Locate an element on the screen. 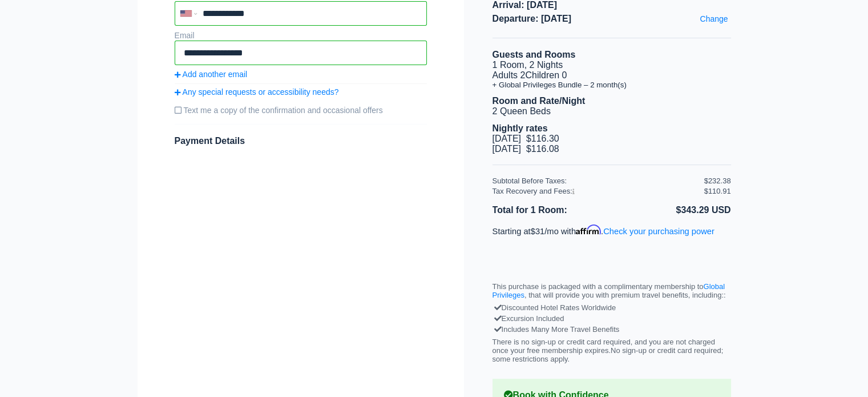 Image resolution: width=868 pixels, height=397 pixels. div: Includes Many More Travel Benefits is located at coordinates (612, 329).